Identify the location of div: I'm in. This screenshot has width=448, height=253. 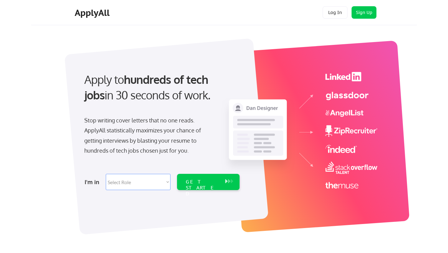
(93, 182).